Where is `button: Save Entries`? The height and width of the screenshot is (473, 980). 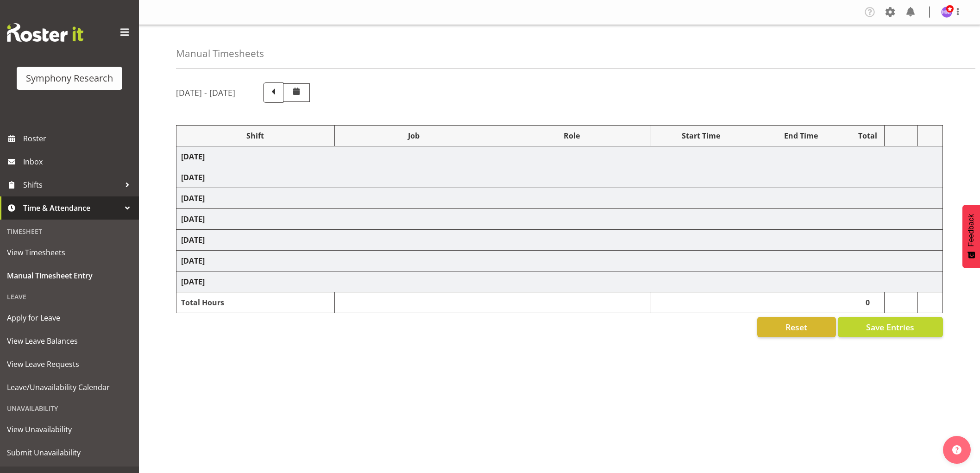 button: Save Entries is located at coordinates (890, 327).